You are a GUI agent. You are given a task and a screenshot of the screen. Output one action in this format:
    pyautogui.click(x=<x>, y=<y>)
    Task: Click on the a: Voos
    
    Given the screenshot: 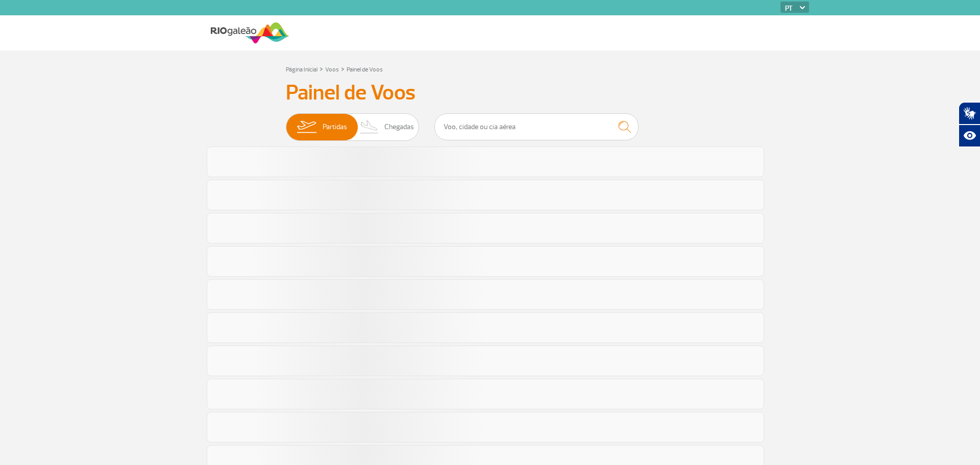 What is the action you would take?
    pyautogui.click(x=332, y=70)
    